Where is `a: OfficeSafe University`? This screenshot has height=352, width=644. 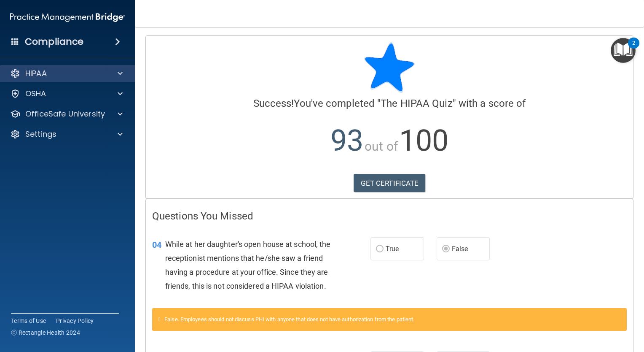 a: OfficeSafe University is located at coordinates (66, 114).